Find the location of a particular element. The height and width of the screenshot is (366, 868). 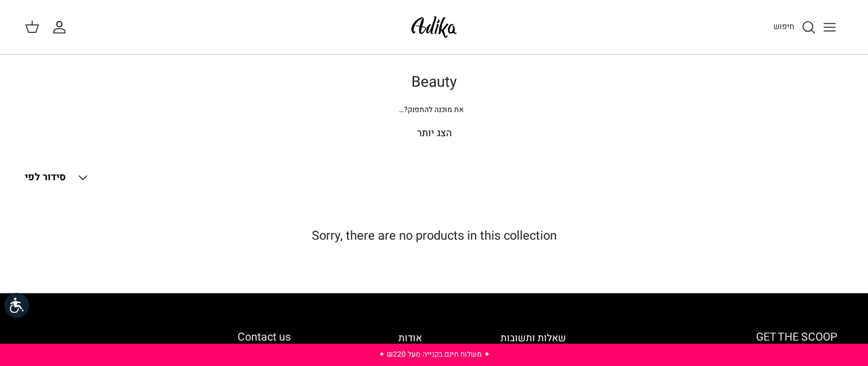

span: סידור לפי is located at coordinates (45, 177).